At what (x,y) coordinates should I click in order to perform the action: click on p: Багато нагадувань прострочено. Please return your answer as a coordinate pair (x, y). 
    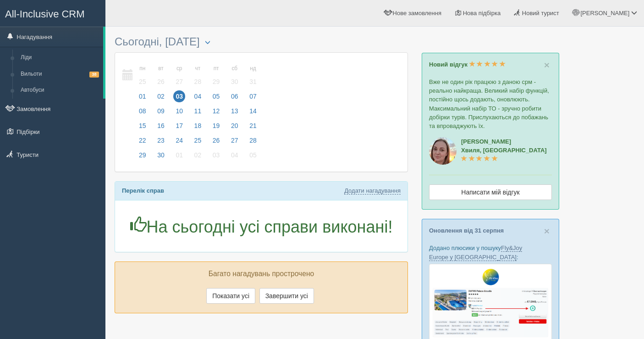
    Looking at the image, I should click on (261, 273).